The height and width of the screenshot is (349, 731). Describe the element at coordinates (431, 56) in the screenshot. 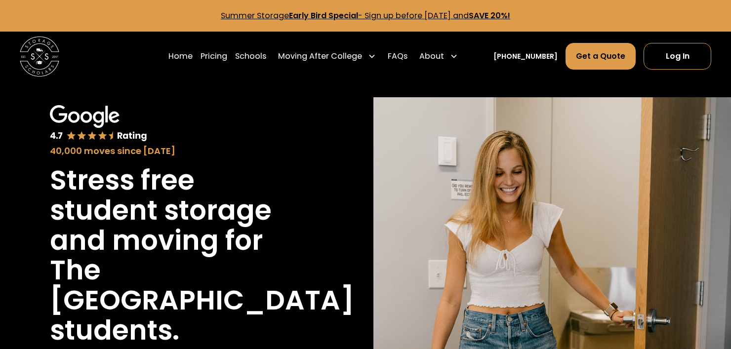

I see `div: About` at that location.